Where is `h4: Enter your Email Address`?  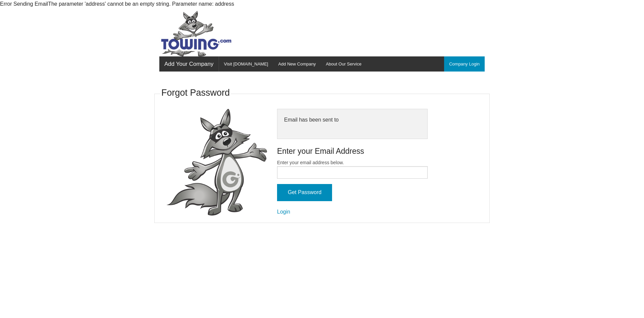 h4: Enter your Email Address is located at coordinates (352, 151).